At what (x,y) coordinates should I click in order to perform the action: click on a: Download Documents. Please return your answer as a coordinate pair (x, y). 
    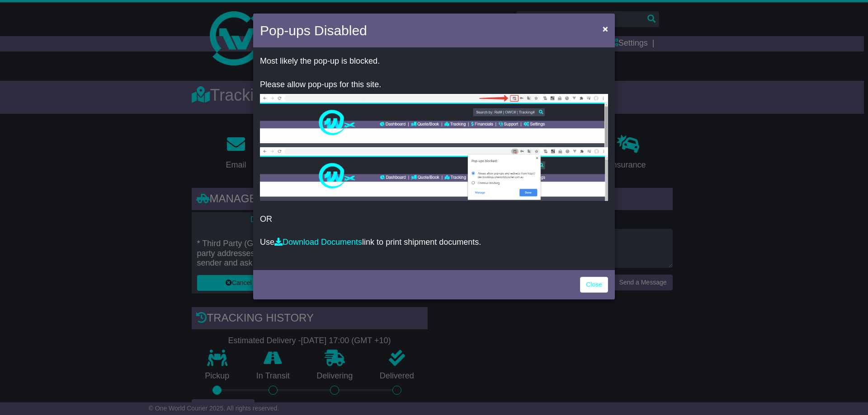
    Looking at the image, I should click on (318, 242).